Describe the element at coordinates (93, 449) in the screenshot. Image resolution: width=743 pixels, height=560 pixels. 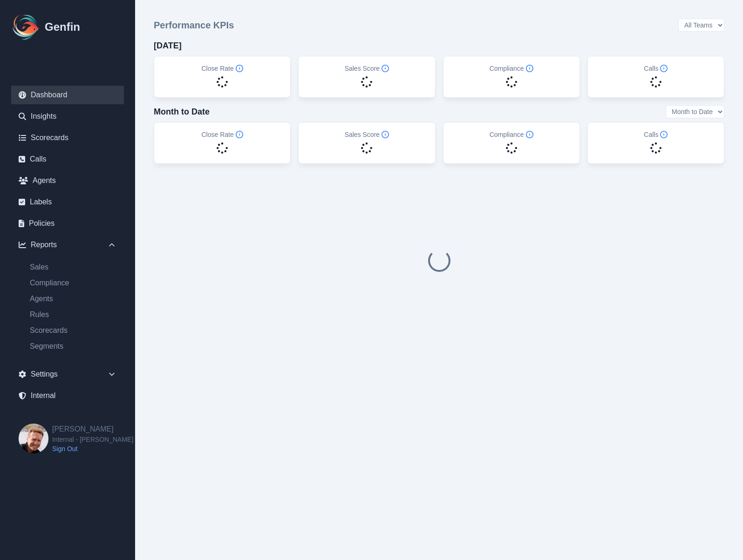
I see `a: Sign Out` at that location.